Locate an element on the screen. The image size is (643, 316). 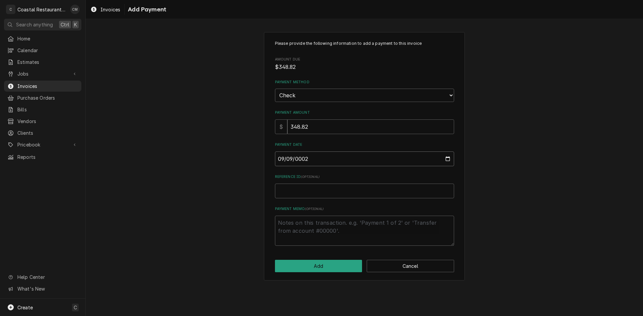
div: Payment Amount is located at coordinates (364, 122).